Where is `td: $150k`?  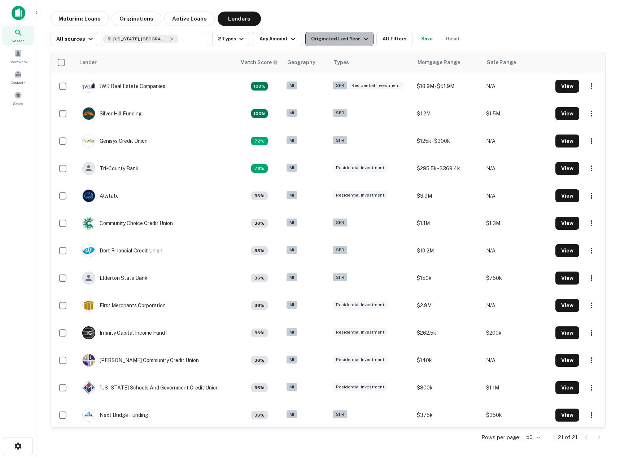 td: $150k is located at coordinates (448, 278).